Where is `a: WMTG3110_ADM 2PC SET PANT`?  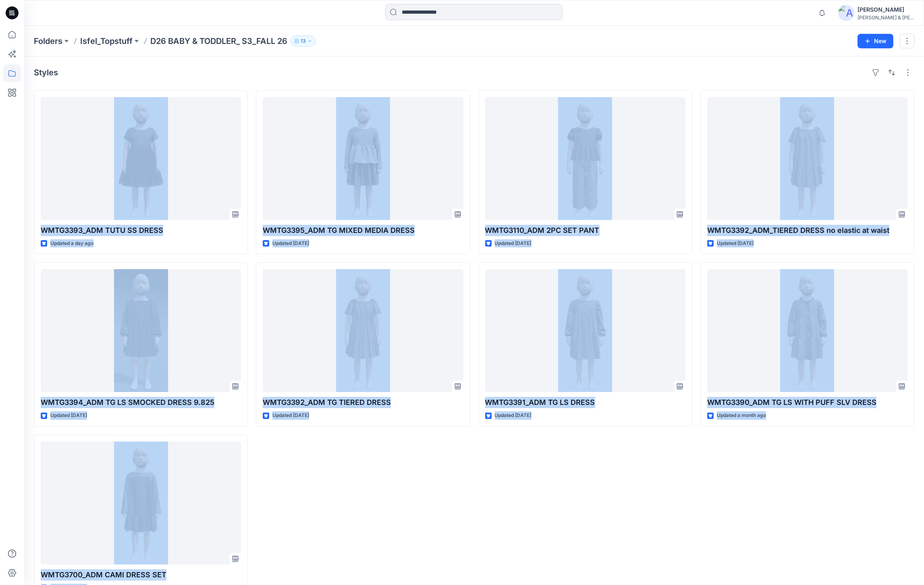
a: WMTG3110_ADM 2PC SET PANT is located at coordinates (585, 158).